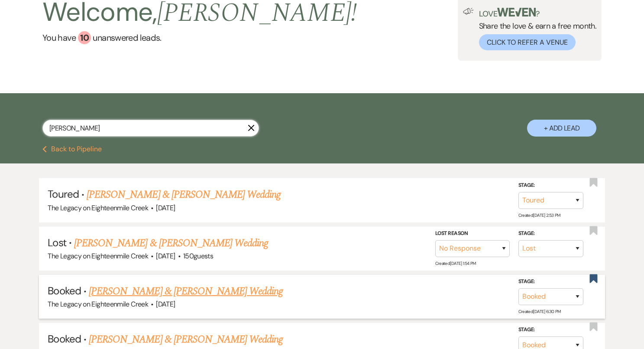 The width and height of the screenshot is (644, 349). What do you see at coordinates (468, 11) in the screenshot?
I see `img: loud-speaker-illustration.svg` at bounding box center [468, 11].